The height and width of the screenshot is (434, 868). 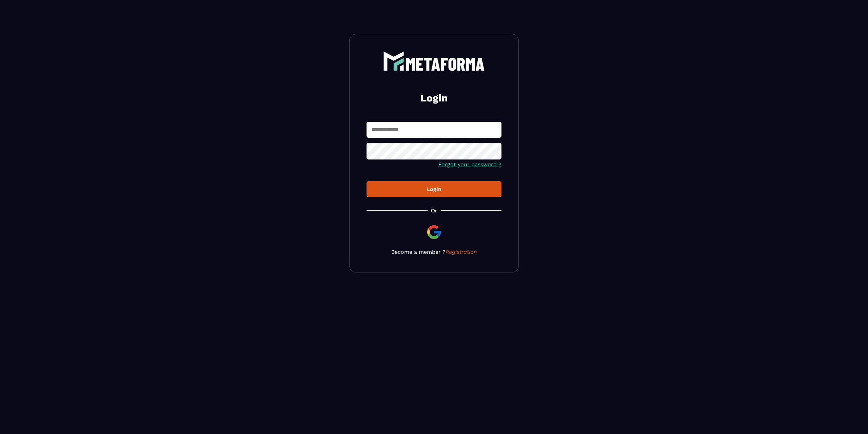 What do you see at coordinates (461, 251) in the screenshot?
I see `a: Registration` at bounding box center [461, 251].